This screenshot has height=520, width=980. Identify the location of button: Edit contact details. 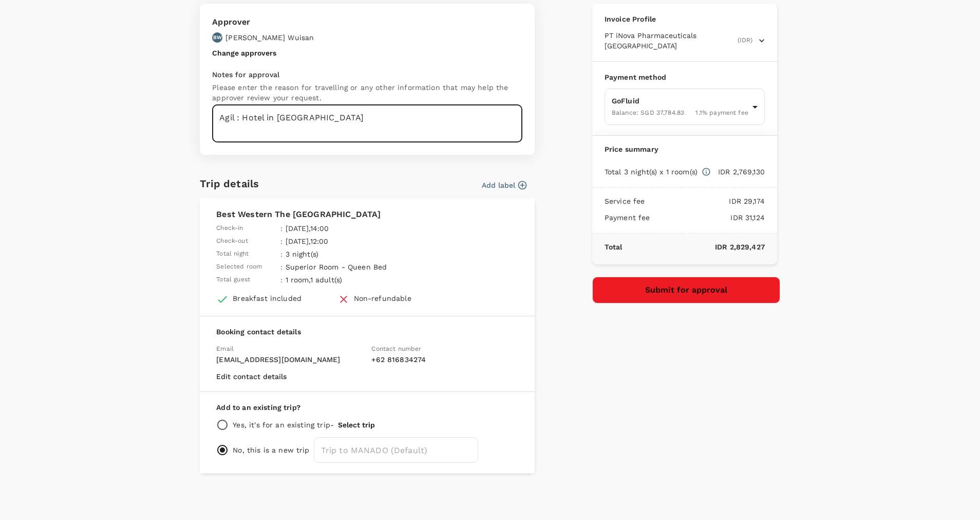
(251, 377).